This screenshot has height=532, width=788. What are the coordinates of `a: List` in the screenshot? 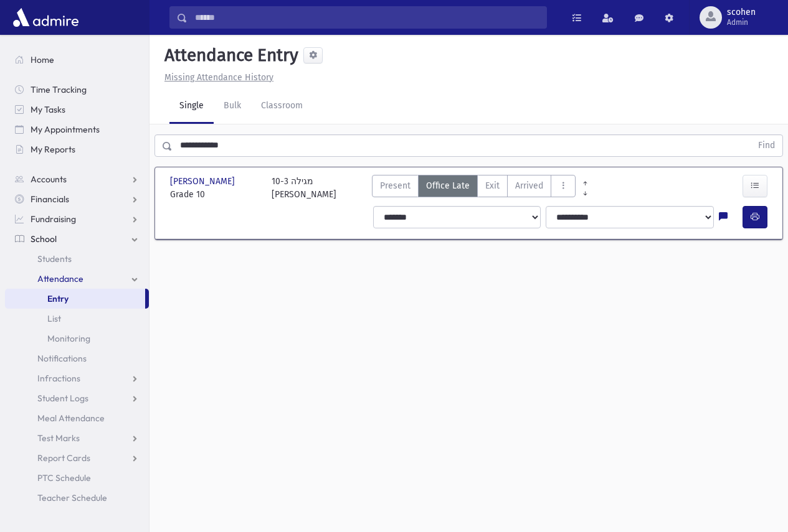 It's located at (77, 319).